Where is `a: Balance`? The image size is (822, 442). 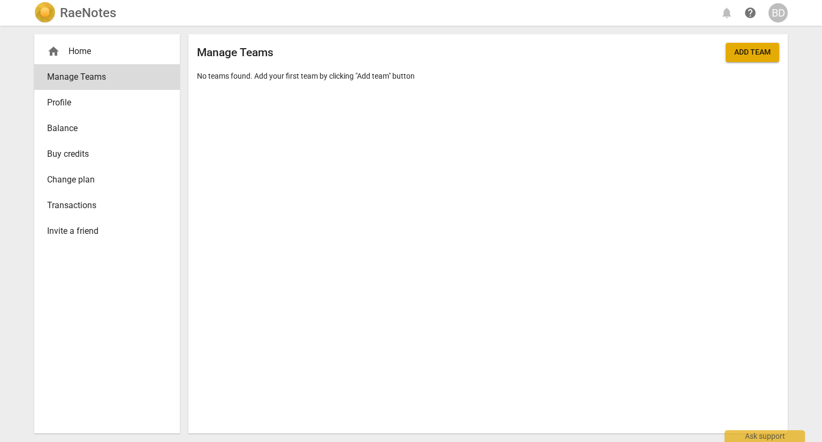 a: Balance is located at coordinates (107, 128).